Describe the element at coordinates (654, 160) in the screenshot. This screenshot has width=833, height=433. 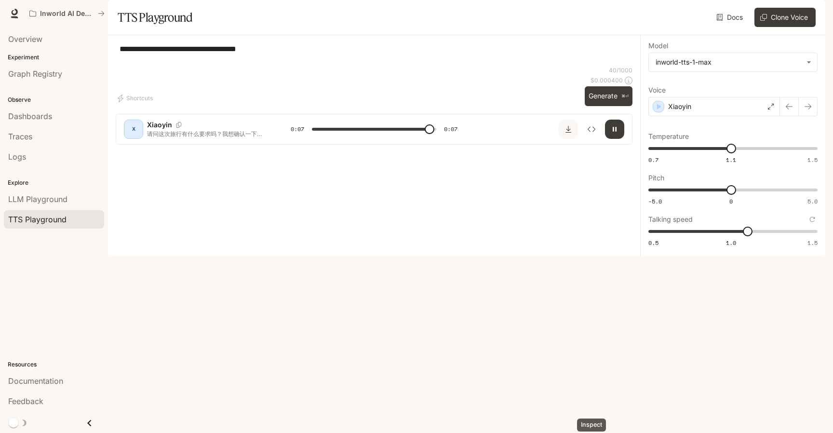
I see `span: 0.7` at that location.